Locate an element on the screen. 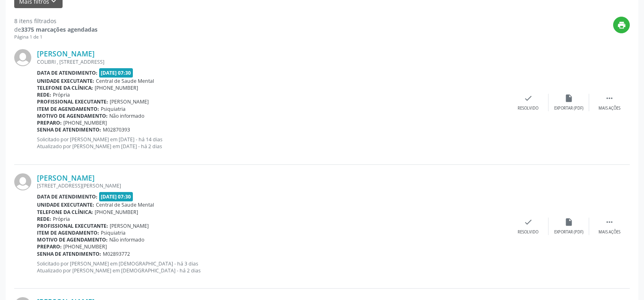 The image size is (644, 300). span: M02893772 is located at coordinates (116, 254).